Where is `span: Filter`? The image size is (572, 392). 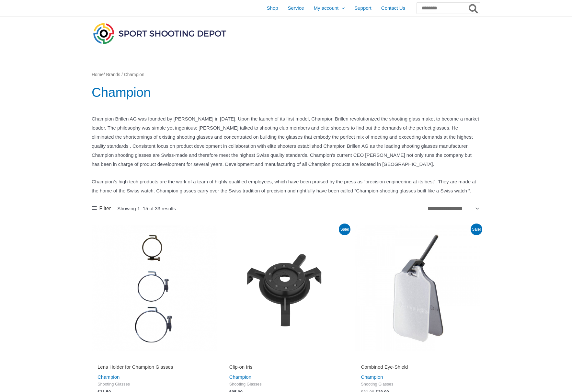
span: Filter is located at coordinates (105, 208).